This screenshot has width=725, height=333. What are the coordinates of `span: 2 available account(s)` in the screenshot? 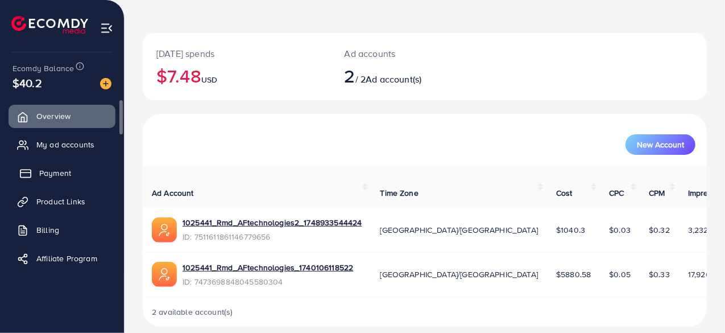 It's located at (192, 312).